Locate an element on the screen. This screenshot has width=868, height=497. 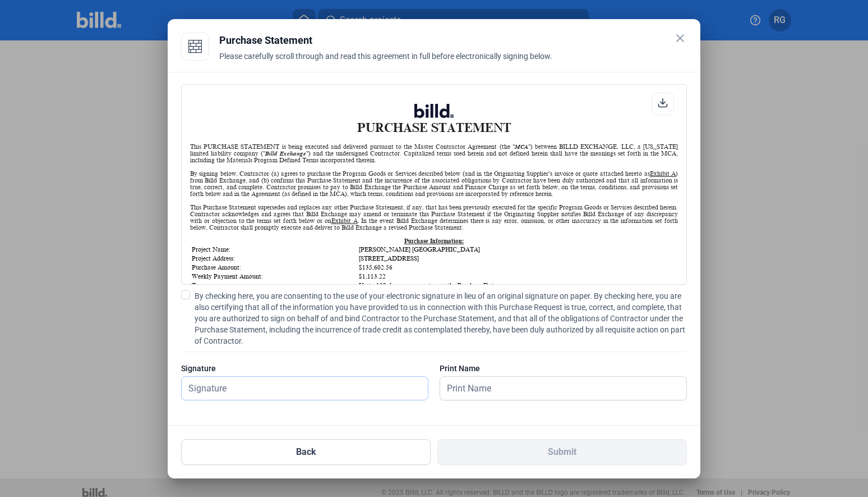
td: Up to 120 days, commencing on the Purchase Date is located at coordinates (517, 285).